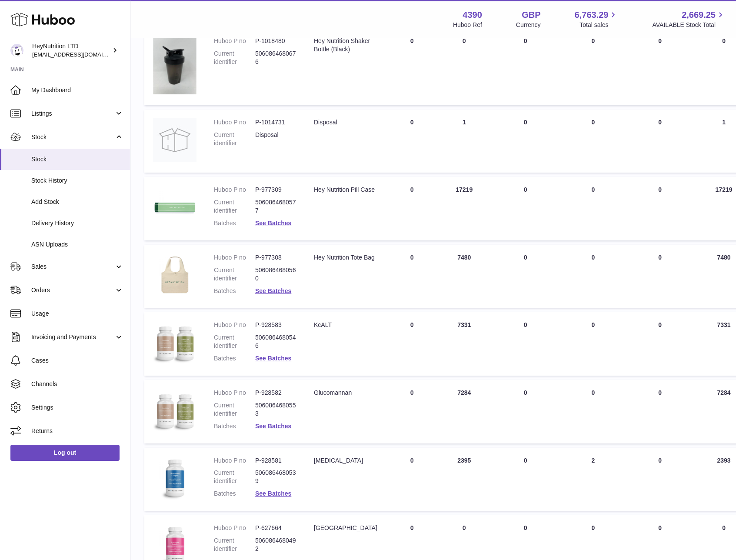  What do you see at coordinates (73, 114) in the screenshot?
I see `span: Listings` at bounding box center [73, 114].